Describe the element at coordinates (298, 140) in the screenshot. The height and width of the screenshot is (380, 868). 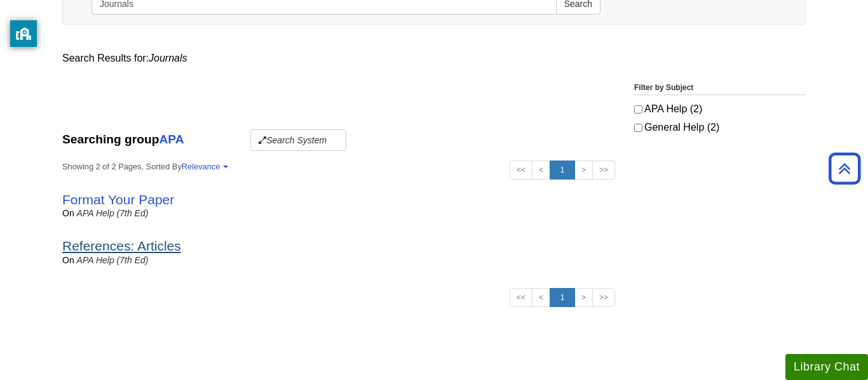
I see `button: Search System` at that location.